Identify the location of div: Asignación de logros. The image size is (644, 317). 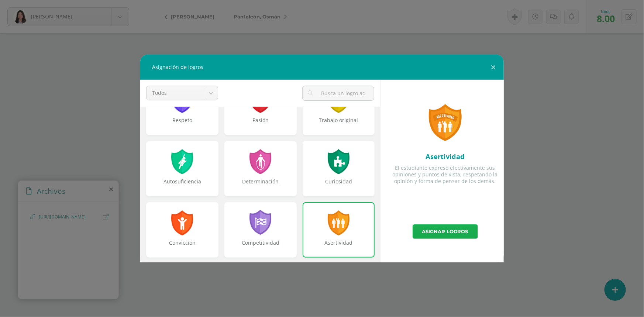
(322, 67).